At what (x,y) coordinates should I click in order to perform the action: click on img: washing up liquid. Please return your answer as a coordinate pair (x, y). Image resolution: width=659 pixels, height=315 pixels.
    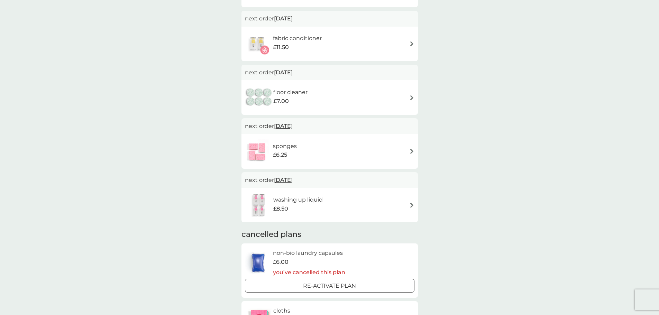
    Looking at the image, I should click on (259, 205).